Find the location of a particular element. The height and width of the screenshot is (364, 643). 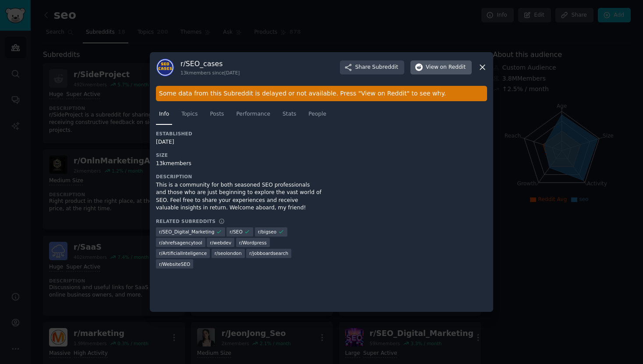

span: on Reddit is located at coordinates (453, 67).